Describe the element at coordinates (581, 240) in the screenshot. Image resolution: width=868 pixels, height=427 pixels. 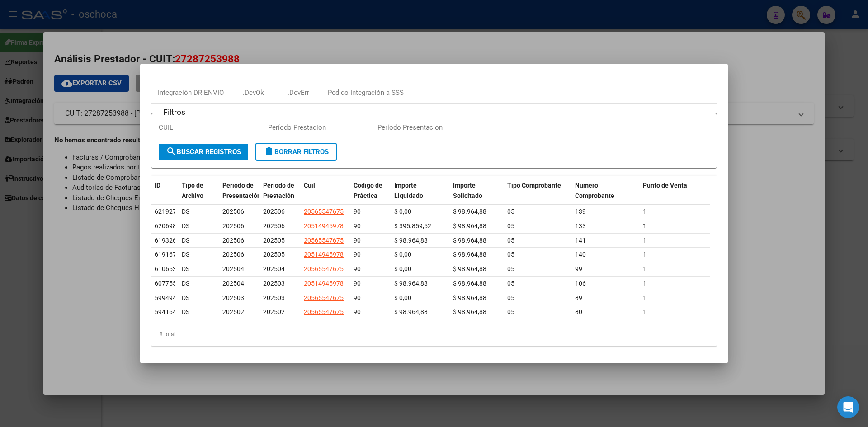
I see `span: 141` at that location.